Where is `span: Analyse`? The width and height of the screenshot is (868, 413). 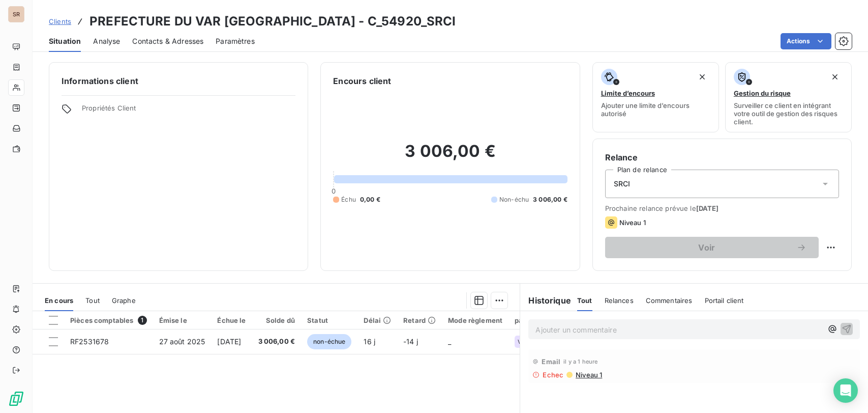
span: Analyse is located at coordinates (106, 41).